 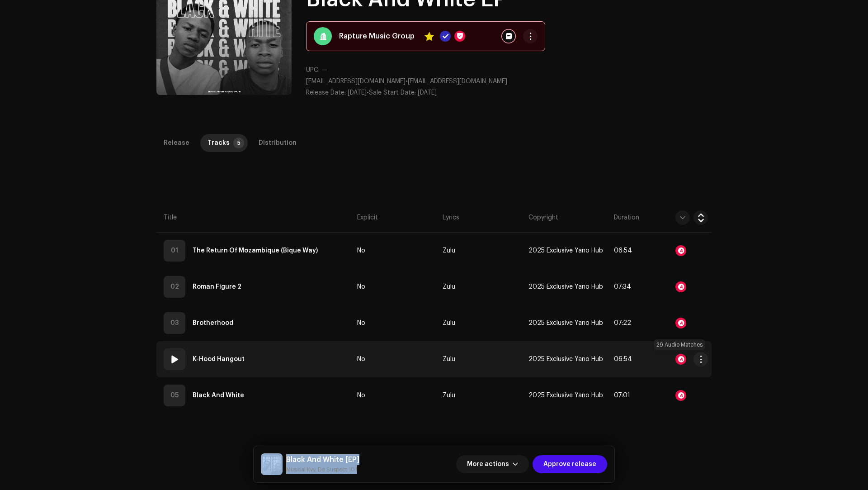 I want to click on span: Lyrics, so click(x=451, y=218).